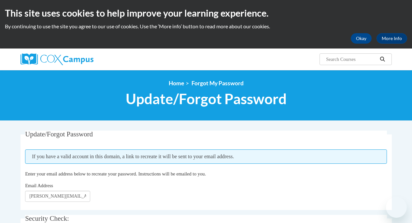 This screenshot has height=223, width=412. What do you see at coordinates (218, 83) in the screenshot?
I see `span: Forgot My Password` at bounding box center [218, 83].